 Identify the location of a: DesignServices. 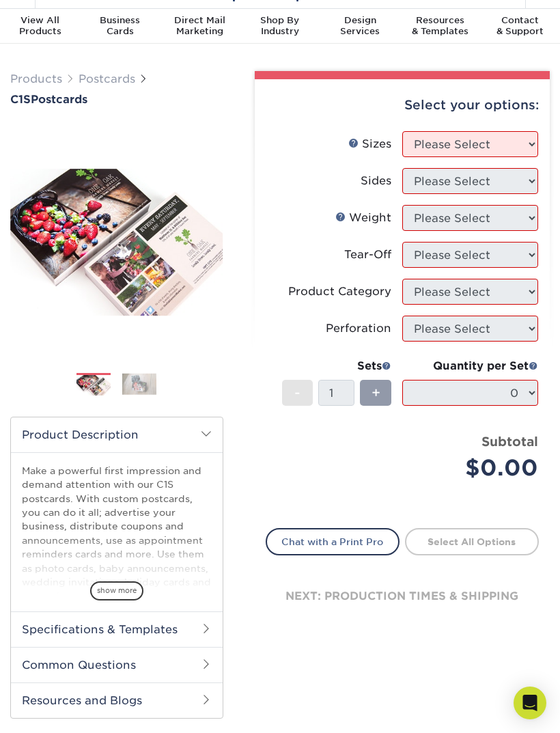
(360, 27).